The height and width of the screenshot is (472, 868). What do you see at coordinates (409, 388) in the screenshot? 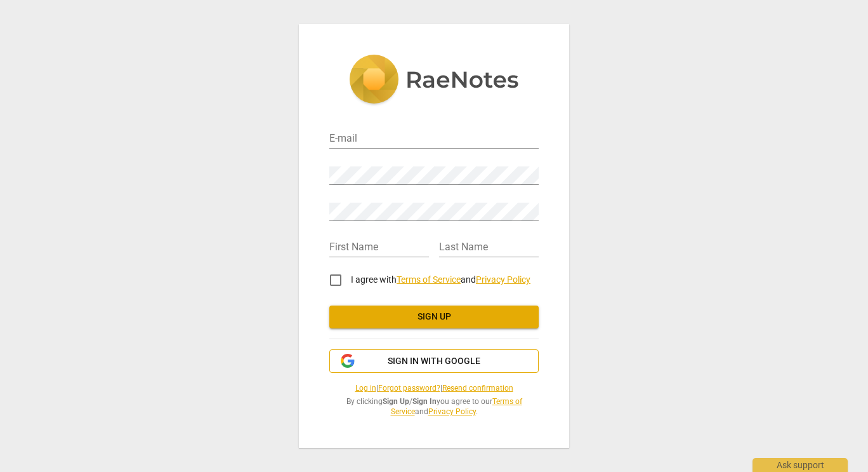
I see `a: Forgot password?` at bounding box center [409, 388].